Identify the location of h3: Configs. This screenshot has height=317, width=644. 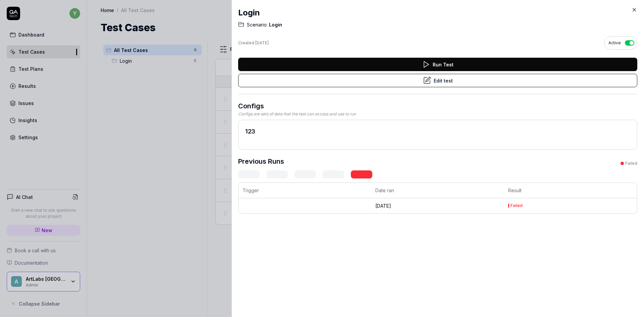
(438, 106).